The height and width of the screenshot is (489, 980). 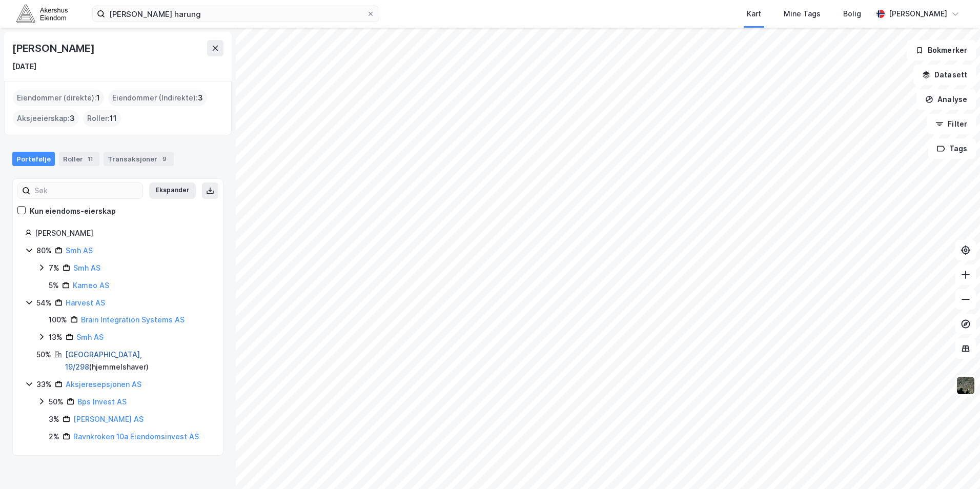 I want to click on span: 1, so click(x=98, y=98).